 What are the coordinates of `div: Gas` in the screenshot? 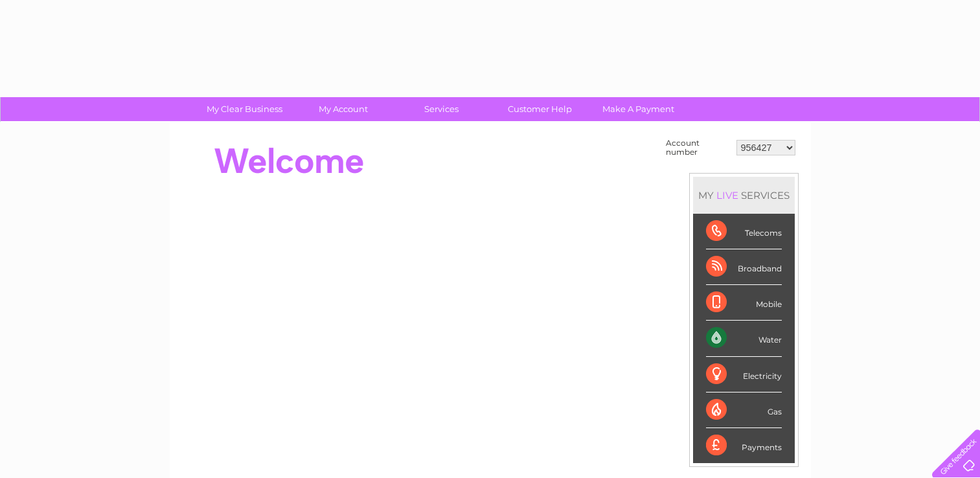 It's located at (744, 410).